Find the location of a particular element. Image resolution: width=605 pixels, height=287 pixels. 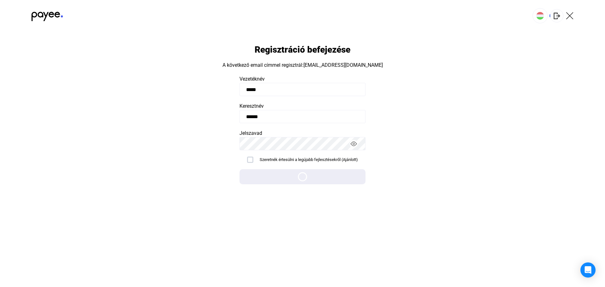

div: Szeretnék értesülni a legújabb fejlesztésekről (Ajánlott) is located at coordinates (309, 160).